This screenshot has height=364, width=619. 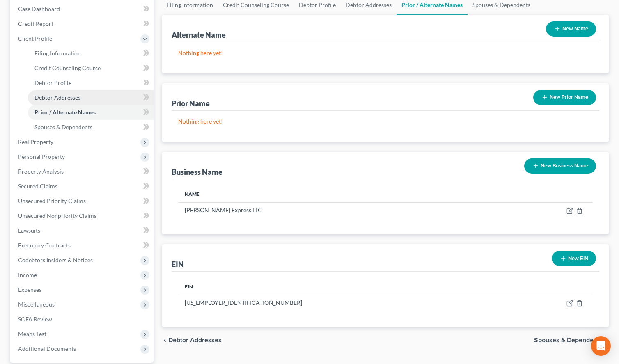 What do you see at coordinates (344, 286) in the screenshot?
I see `th: EIN` at bounding box center [344, 286].